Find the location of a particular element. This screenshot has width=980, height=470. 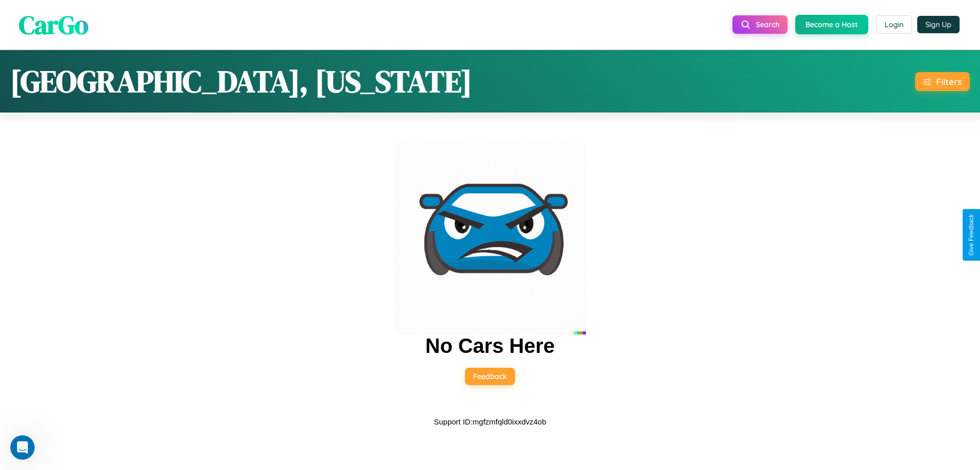

button: Become a Host is located at coordinates (832, 25).